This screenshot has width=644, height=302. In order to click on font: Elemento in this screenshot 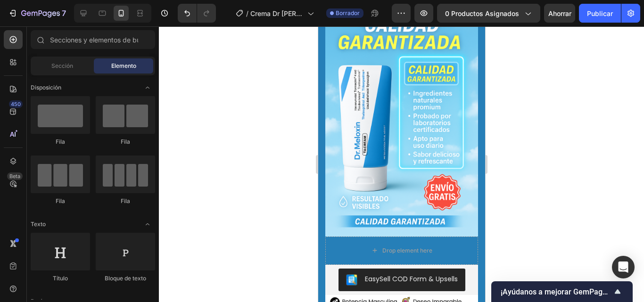, I will do `click(123, 66)`.